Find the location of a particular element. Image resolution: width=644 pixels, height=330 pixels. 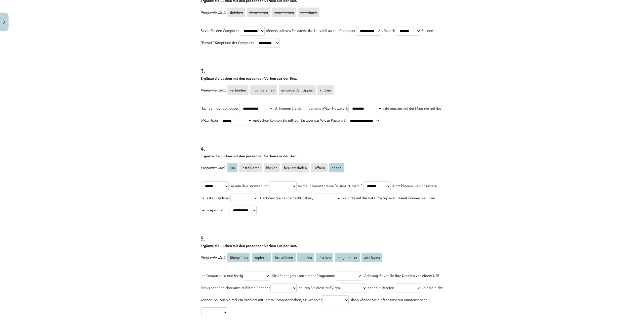

span: ist, können Sie sich mit einem W-Lan Netzwerk is located at coordinates (311, 108).